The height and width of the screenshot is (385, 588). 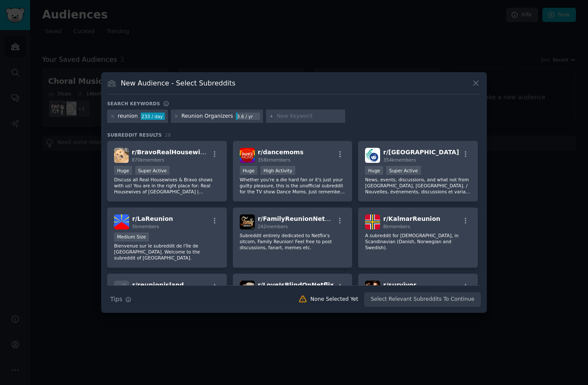 I want to click on span: r/ LaReunion, so click(x=152, y=219).